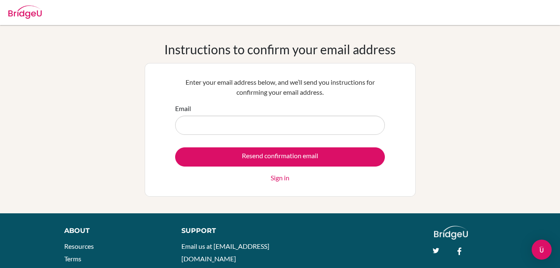  Describe the element at coordinates (542, 249) in the screenshot. I see `div: Open Intercom Messenger` at that location.